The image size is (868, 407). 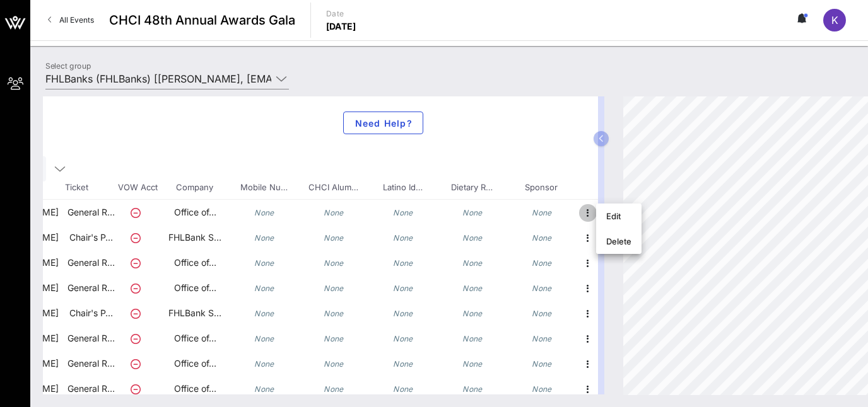 What do you see at coordinates (472, 188) in the screenshot?
I see `span: Dietary R…` at bounding box center [472, 188].